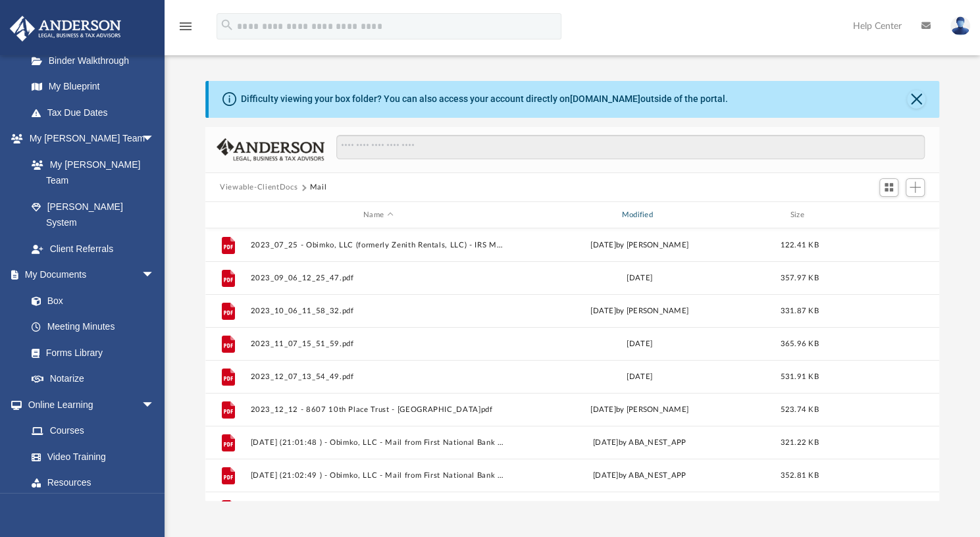 The image size is (980, 537). I want to click on button: Add, so click(916, 188).